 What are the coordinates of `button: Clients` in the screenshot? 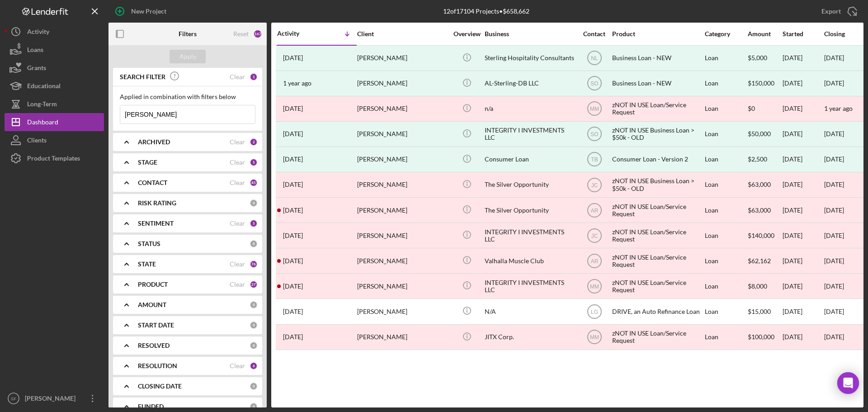 It's located at (54, 140).